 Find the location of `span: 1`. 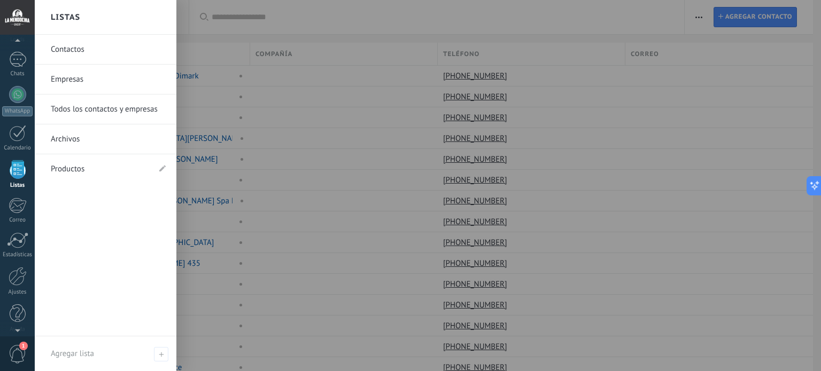

span: 1 is located at coordinates (24, 346).